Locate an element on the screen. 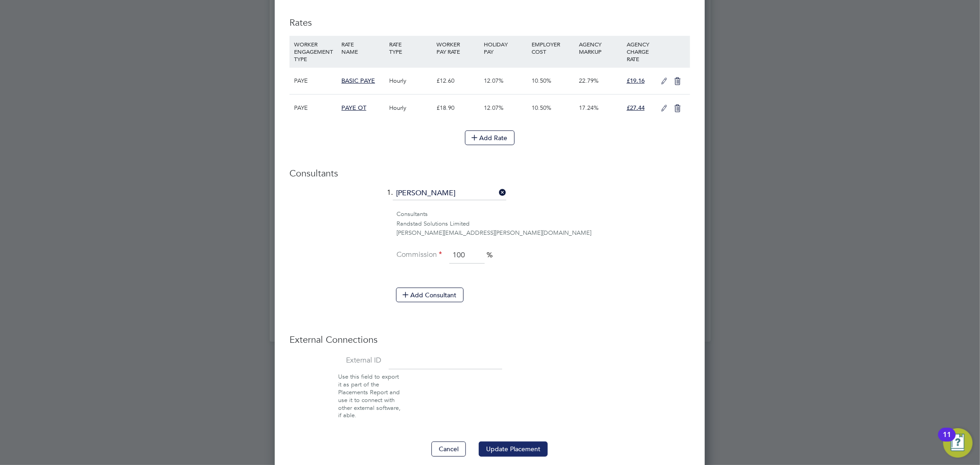 The image size is (980, 465). label: External ID is located at coordinates (335, 361).